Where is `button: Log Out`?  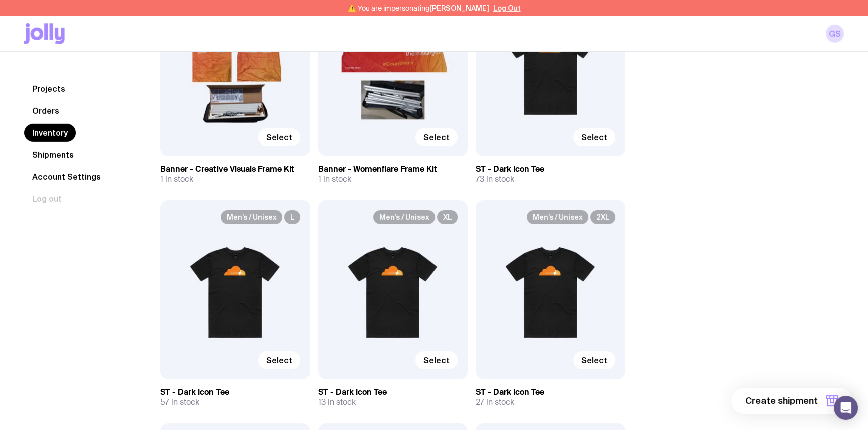
button: Log Out is located at coordinates (507, 8).